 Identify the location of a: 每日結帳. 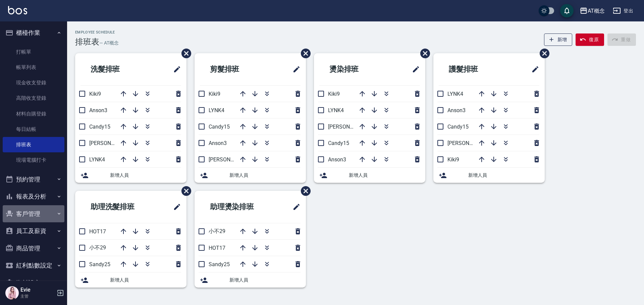
(34, 130).